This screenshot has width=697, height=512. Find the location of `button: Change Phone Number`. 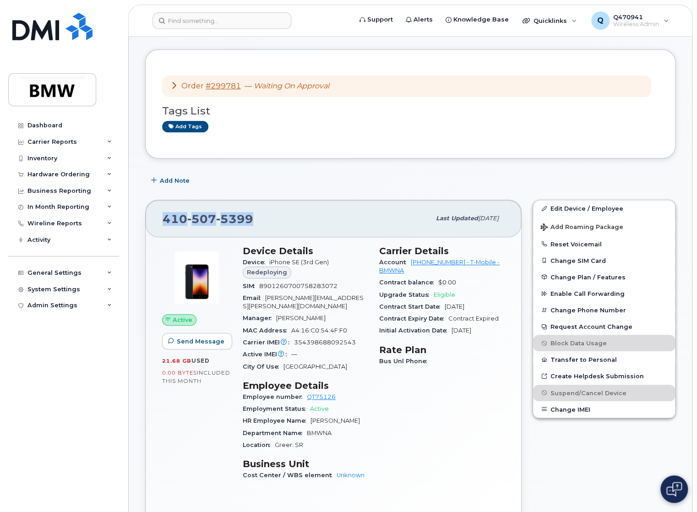

button: Change Phone Number is located at coordinates (604, 310).